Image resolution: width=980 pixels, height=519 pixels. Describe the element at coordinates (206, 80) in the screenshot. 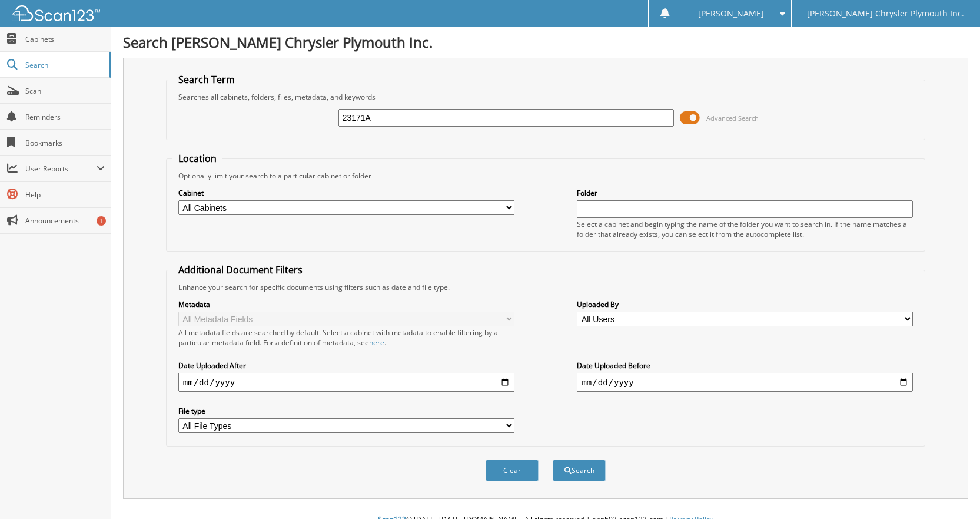

I see `legend: Search Term` at that location.